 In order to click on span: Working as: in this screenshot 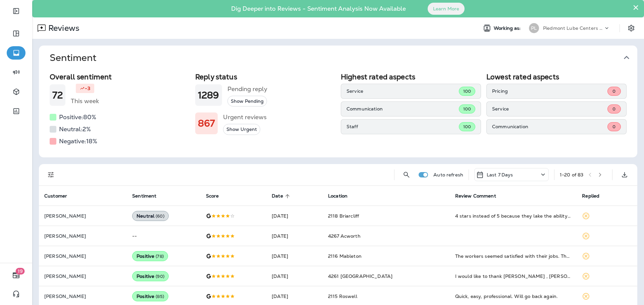, I will do `click(508, 28)`.